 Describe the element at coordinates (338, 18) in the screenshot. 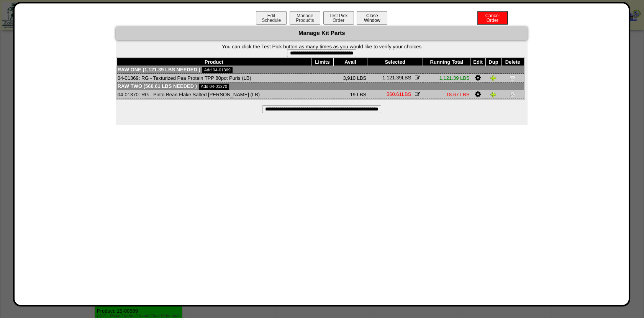

I see `button: Test PickOrder` at that location.